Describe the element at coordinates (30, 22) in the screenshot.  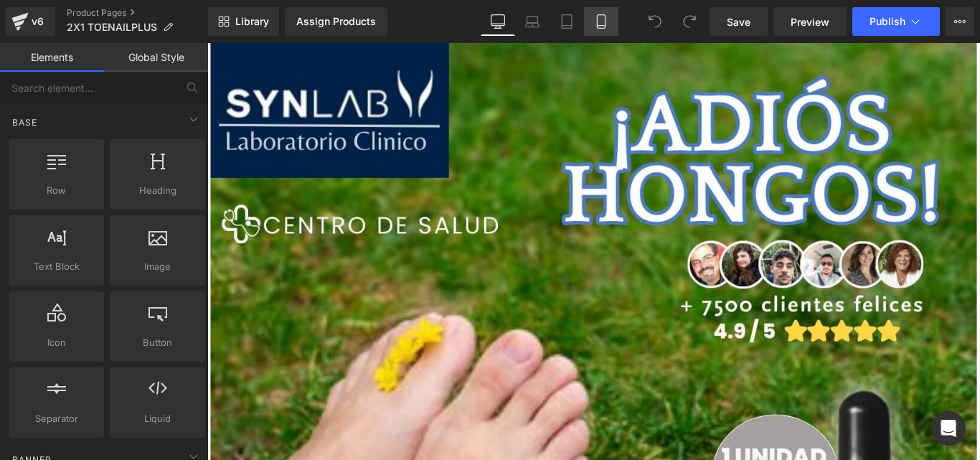
I see `a: v6` at that location.